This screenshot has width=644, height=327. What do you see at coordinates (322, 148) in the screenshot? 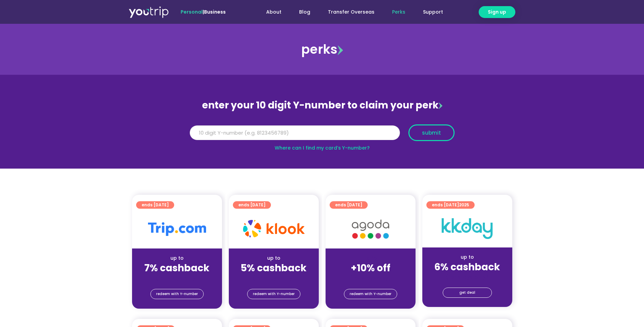
I see `a: Where can I find my card’s Y-number?` at bounding box center [322, 148].